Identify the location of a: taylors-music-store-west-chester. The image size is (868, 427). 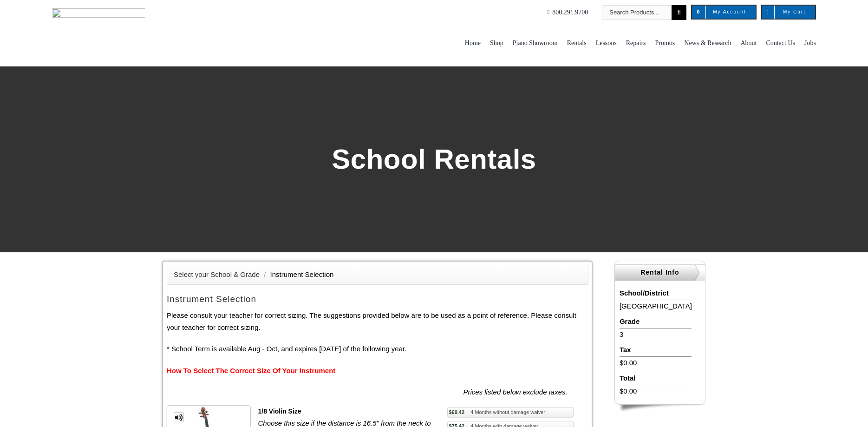
(98, 12).